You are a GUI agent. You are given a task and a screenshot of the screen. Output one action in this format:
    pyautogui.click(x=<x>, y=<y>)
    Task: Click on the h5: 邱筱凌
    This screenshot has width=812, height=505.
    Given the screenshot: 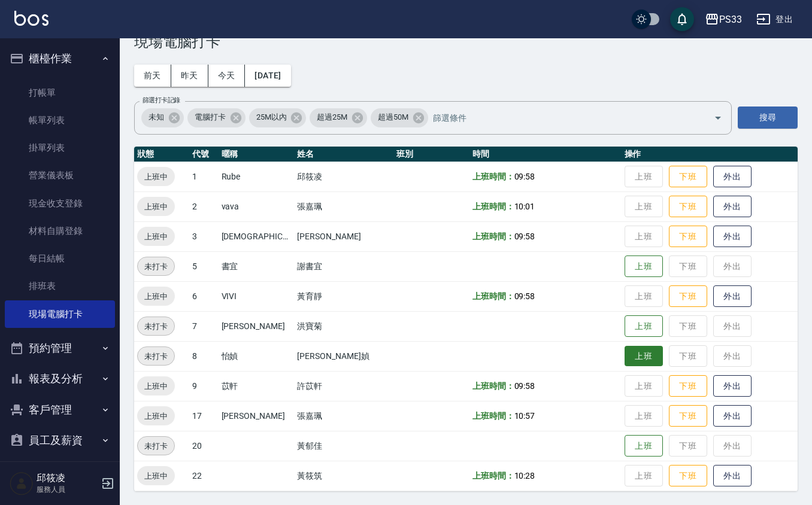 What is the action you would take?
    pyautogui.click(x=67, y=478)
    